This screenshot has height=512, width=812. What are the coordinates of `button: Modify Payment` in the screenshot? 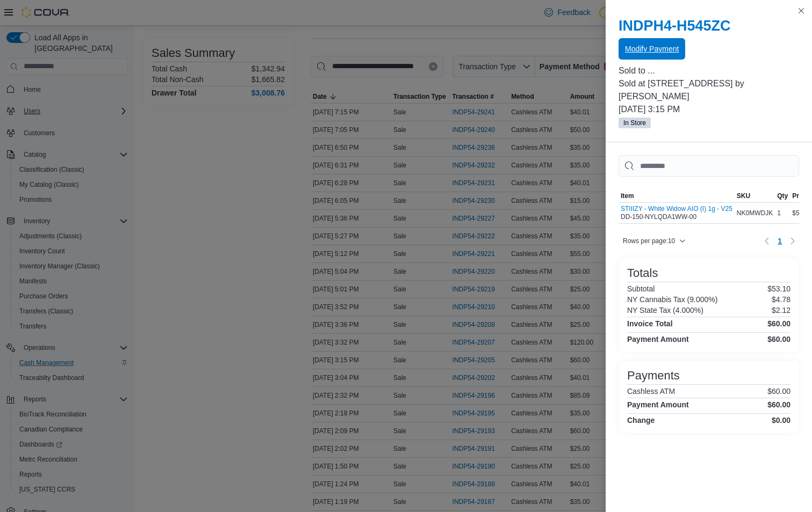 It's located at (651, 49).